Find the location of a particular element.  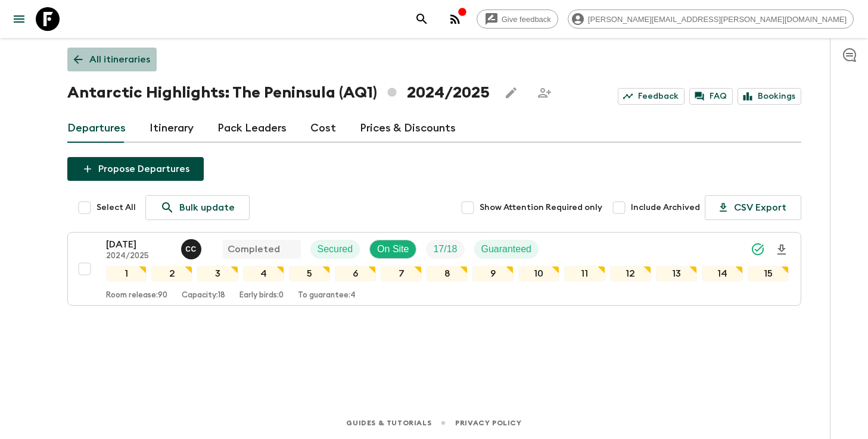

h1: Antarctic Highlights: The Peninsula (AQ1) 2024/2025 is located at coordinates (278, 93).